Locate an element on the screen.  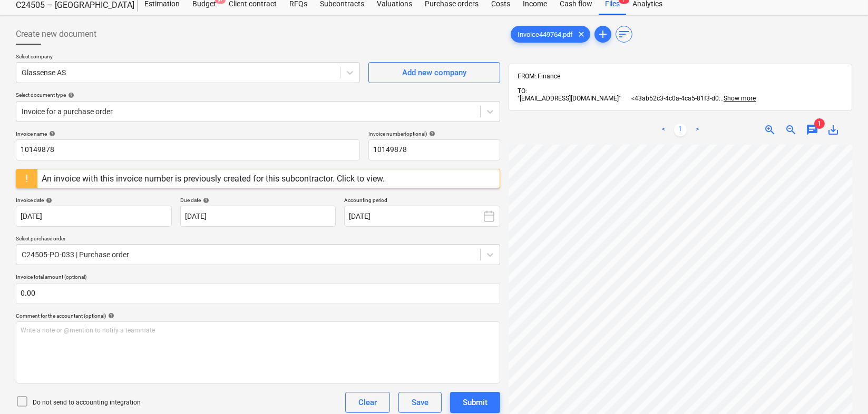
div: Save is located at coordinates (420, 403).